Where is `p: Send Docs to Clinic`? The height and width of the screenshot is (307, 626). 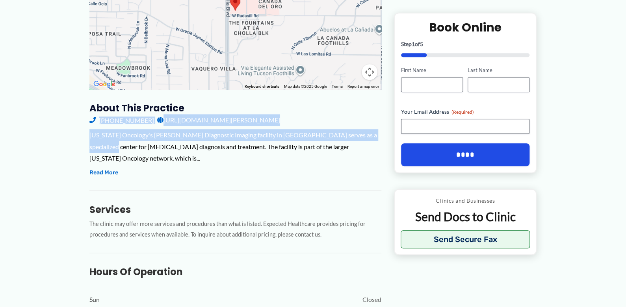
p: Send Docs to Clinic is located at coordinates (465, 217).